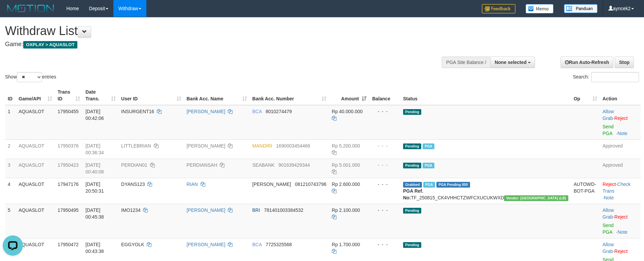 Image resolution: width=644 pixels, height=261 pixels. What do you see at coordinates (486, 95) in the screenshot?
I see `th: Status` at bounding box center [486, 95].